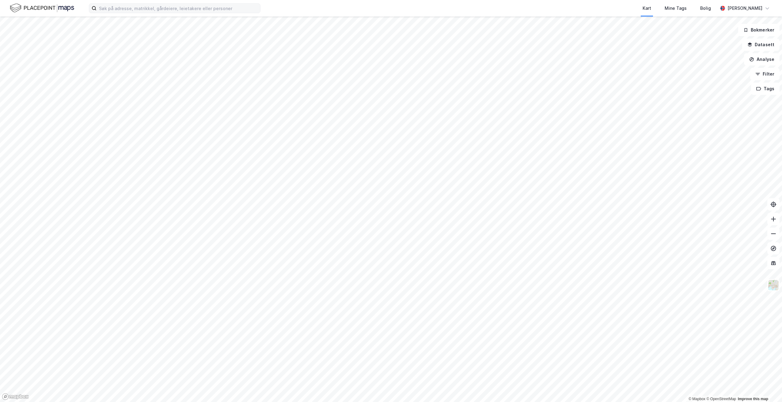  Describe the element at coordinates (705, 8) in the screenshot. I see `div: Bolig` at that location.